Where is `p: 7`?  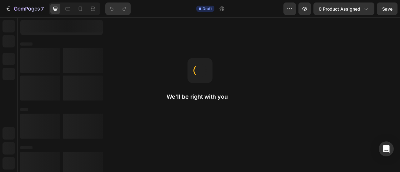
p: 7 is located at coordinates (42, 9).